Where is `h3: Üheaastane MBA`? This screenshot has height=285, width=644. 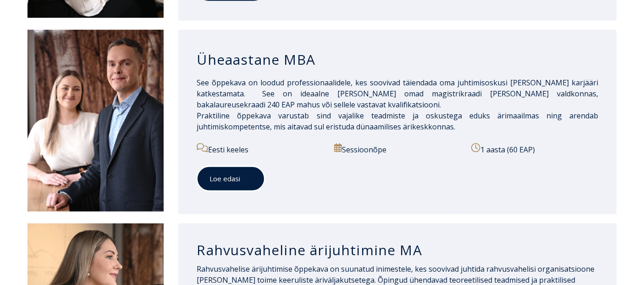 h3: Üheaastane MBA is located at coordinates (397, 60).